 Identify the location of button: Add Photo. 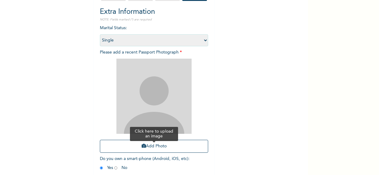
(154, 146).